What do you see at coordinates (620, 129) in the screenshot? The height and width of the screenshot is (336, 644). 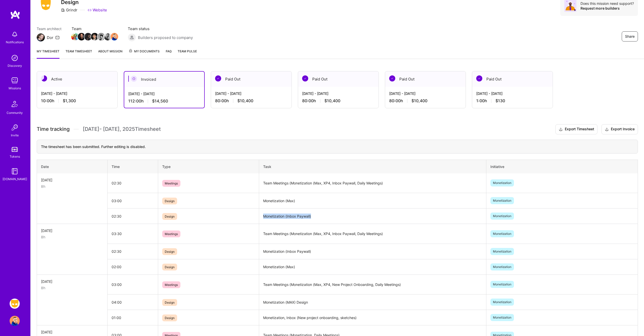 I see `button: Export Invoice` at bounding box center [620, 129].